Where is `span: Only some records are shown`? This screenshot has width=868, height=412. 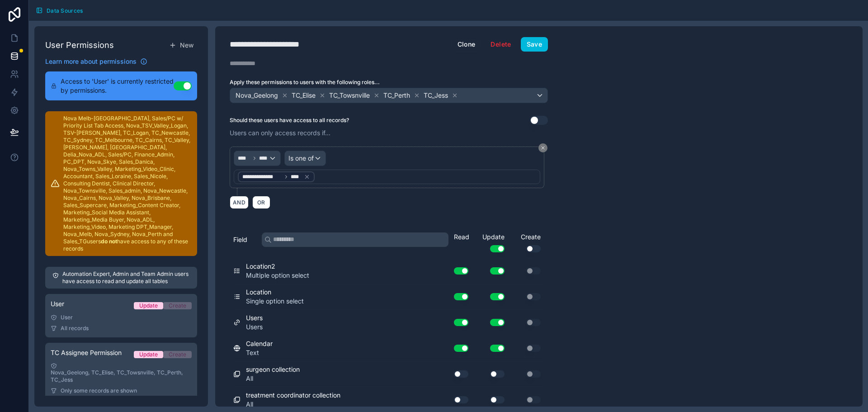 span: Only some records are shown is located at coordinates (98, 391).